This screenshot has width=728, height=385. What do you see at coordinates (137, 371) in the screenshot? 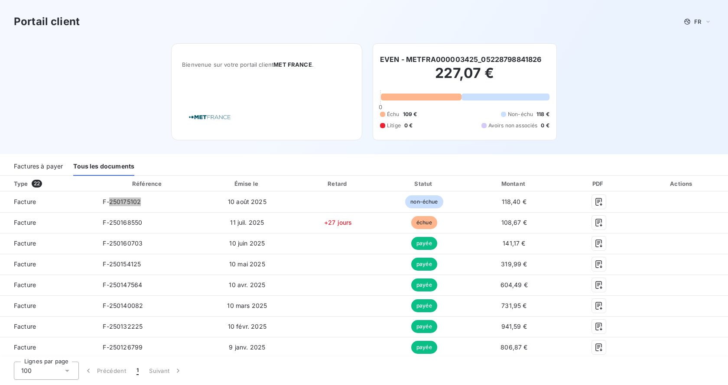
I see `span: 1` at bounding box center [137, 371].